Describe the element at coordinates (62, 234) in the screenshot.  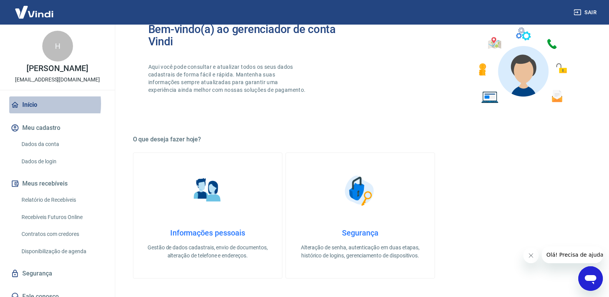
I see `a: Contratos com credores` at that location.